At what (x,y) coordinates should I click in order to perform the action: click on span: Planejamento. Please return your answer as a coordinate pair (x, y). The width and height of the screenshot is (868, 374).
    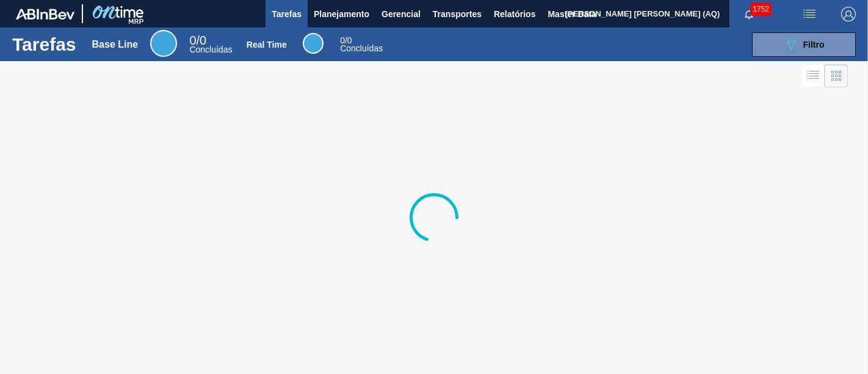
    Looking at the image, I should click on (341, 14).